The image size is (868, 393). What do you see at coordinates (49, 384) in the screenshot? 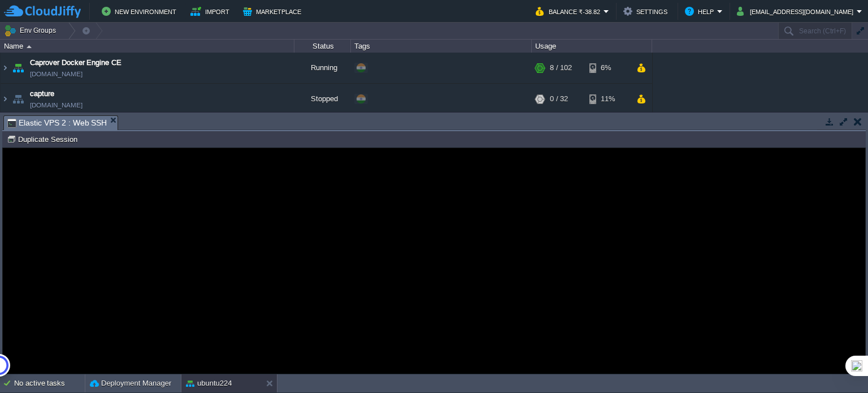
I see `div: No active tasks` at bounding box center [49, 384].